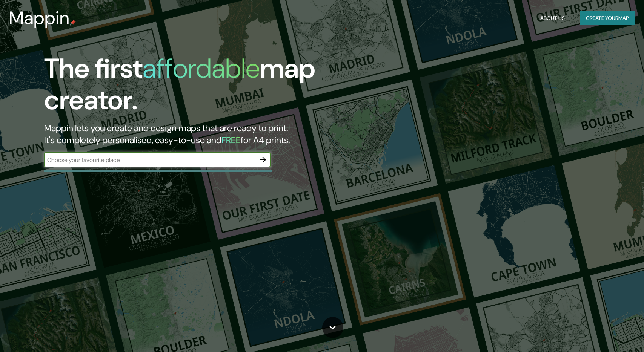 Image resolution: width=644 pixels, height=352 pixels. What do you see at coordinates (39, 18) in the screenshot?
I see `h3: Mappin` at bounding box center [39, 18].